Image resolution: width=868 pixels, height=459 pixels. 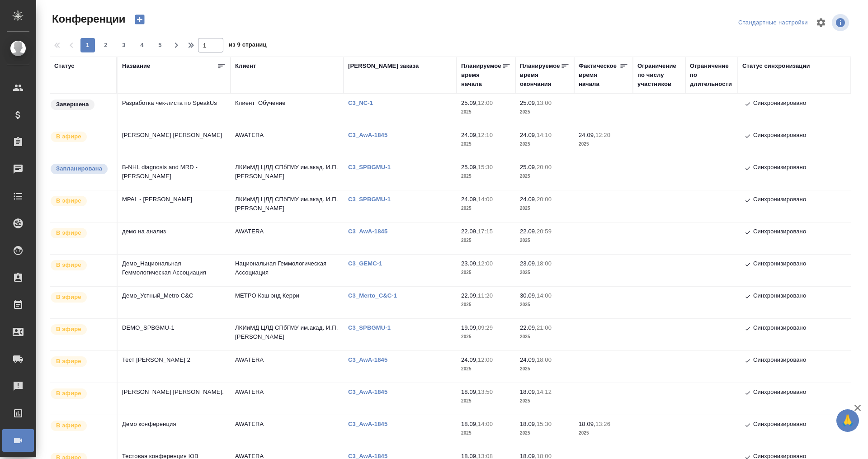 I want to click on p: 14:00, so click(x=485, y=424).